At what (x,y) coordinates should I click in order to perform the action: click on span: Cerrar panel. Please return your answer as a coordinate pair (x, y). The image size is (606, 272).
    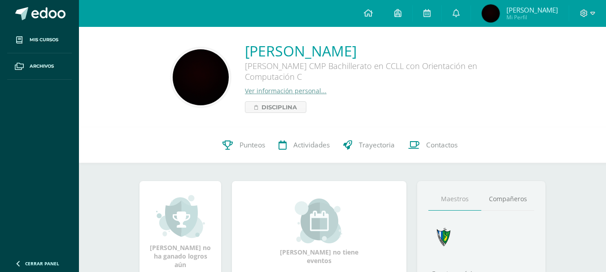
    Looking at the image, I should click on (42, 264).